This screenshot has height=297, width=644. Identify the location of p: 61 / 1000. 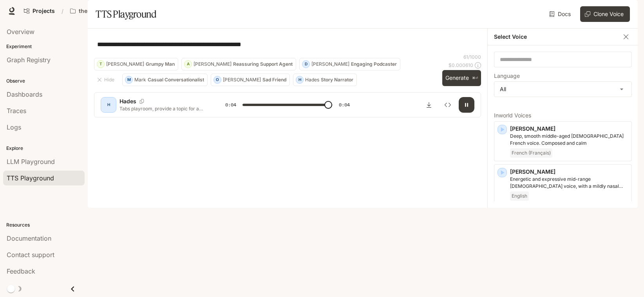
(472, 57).